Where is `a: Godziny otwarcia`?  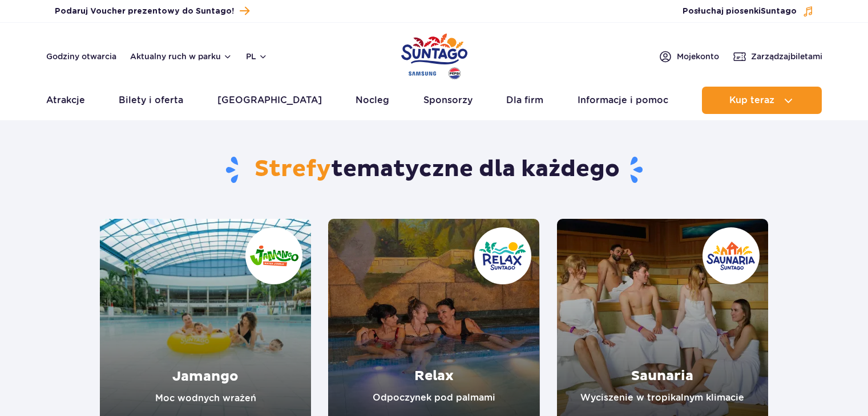 a: Godziny otwarcia is located at coordinates (81, 57).